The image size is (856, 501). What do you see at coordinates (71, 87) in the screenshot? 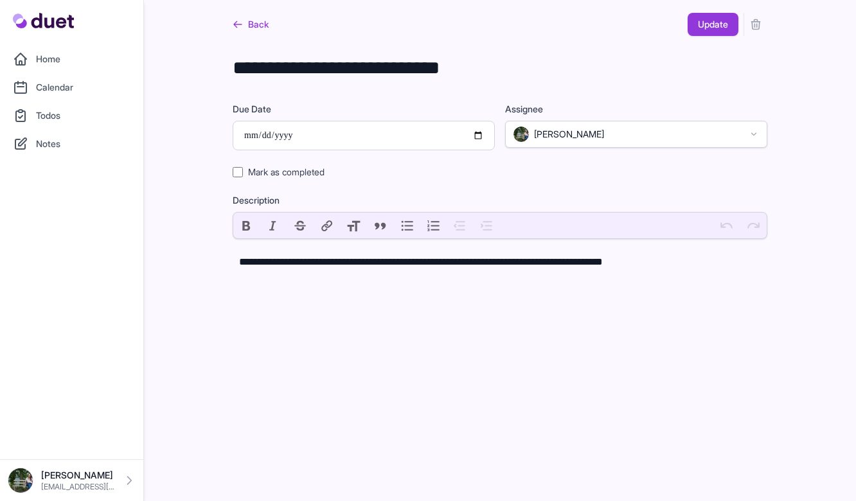
I see `a: Calendar` at bounding box center [71, 87].